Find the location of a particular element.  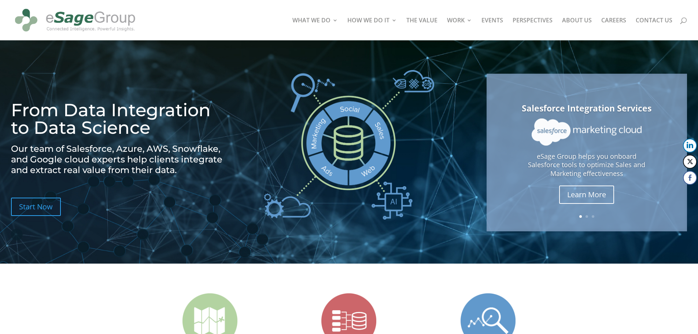

button: LinkedIn Share is located at coordinates (690, 145).